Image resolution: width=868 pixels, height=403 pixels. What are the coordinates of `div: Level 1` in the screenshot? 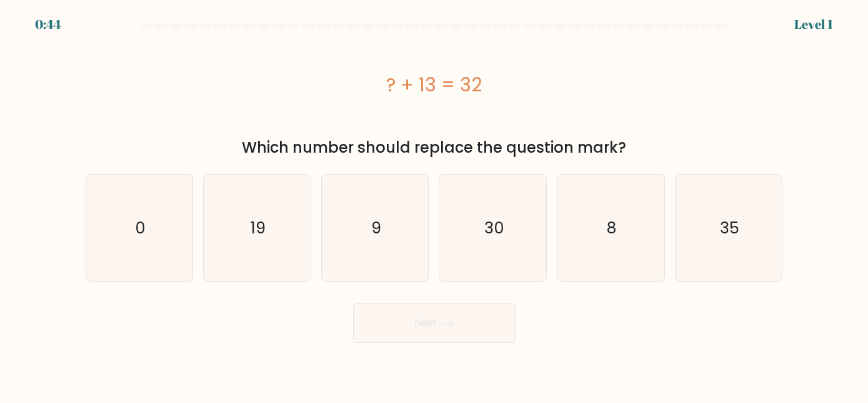 It's located at (814, 24).